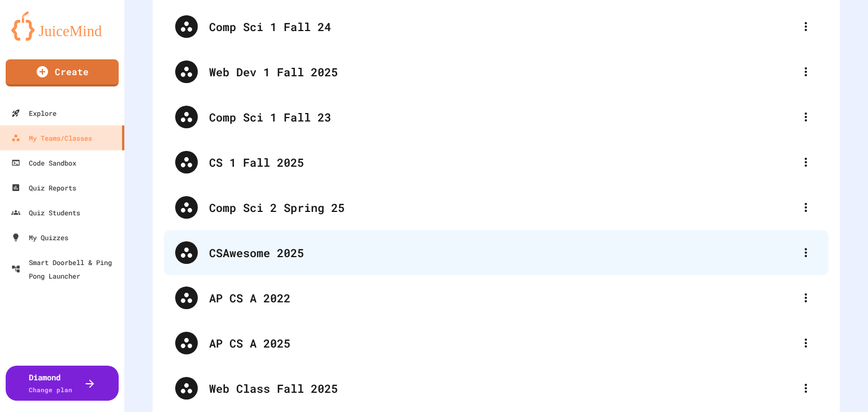 This screenshot has width=868, height=412. Describe the element at coordinates (34, 113) in the screenshot. I see `div: Explore` at that location.